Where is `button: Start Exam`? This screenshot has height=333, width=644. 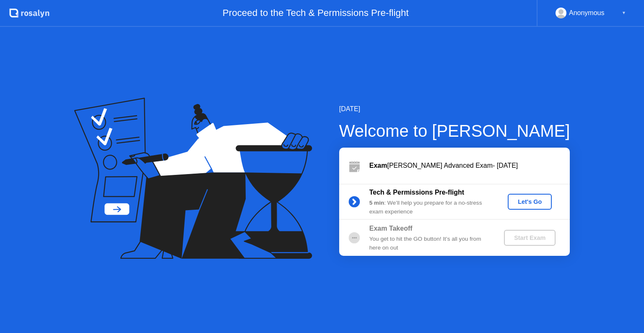 button: Start Exam is located at coordinates (530, 238).